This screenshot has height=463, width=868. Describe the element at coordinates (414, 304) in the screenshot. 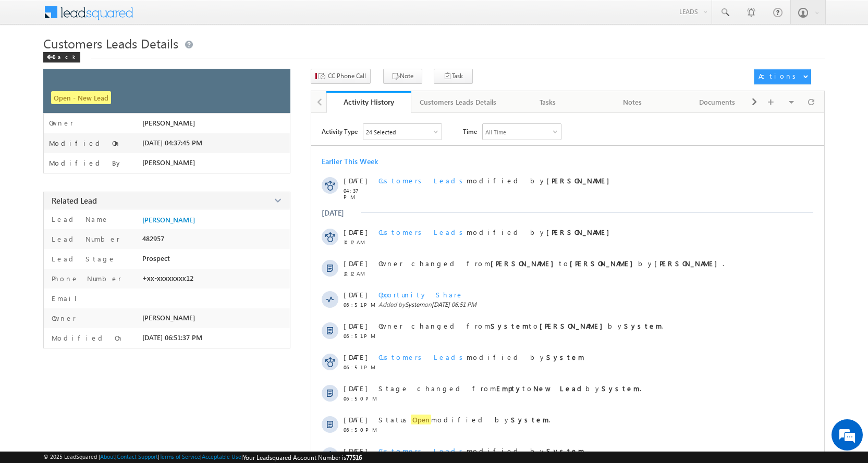

I see `span: System` at that location.